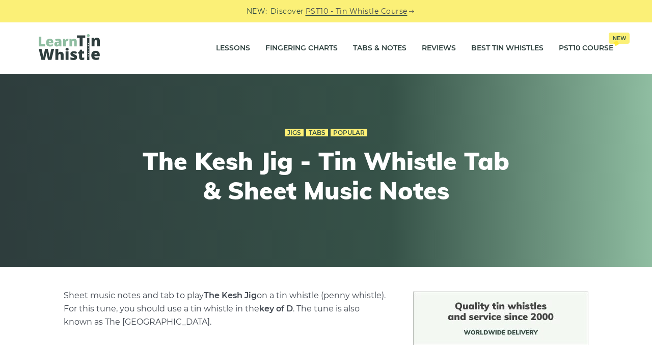 The image size is (652, 345). What do you see at coordinates (276, 309) in the screenshot?
I see `strong: key of D` at bounding box center [276, 309].